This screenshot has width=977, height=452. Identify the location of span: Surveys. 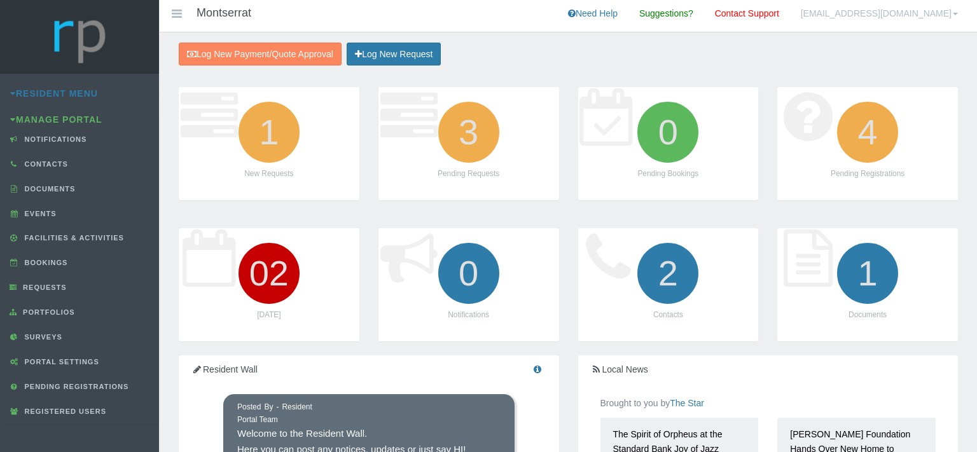
(42, 337).